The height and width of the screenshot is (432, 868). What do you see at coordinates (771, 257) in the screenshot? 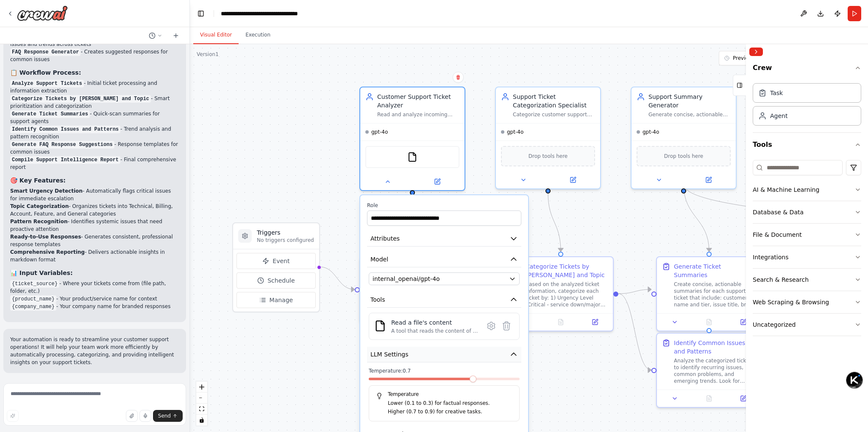
I see `div: Integrations` at bounding box center [771, 257].